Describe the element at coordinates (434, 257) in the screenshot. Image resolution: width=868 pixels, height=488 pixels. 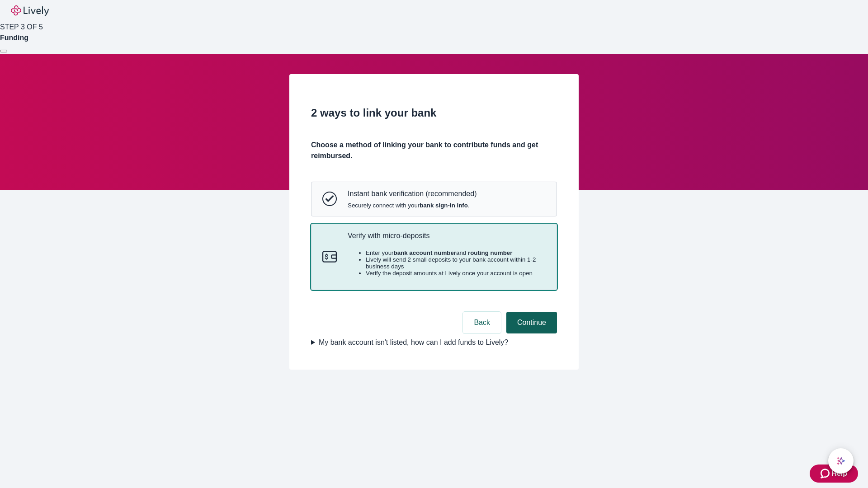
I see `button: Micro-depositsVerify with micro-depositsEnter yourbank account numberand routing numberLively wil...` at that location.